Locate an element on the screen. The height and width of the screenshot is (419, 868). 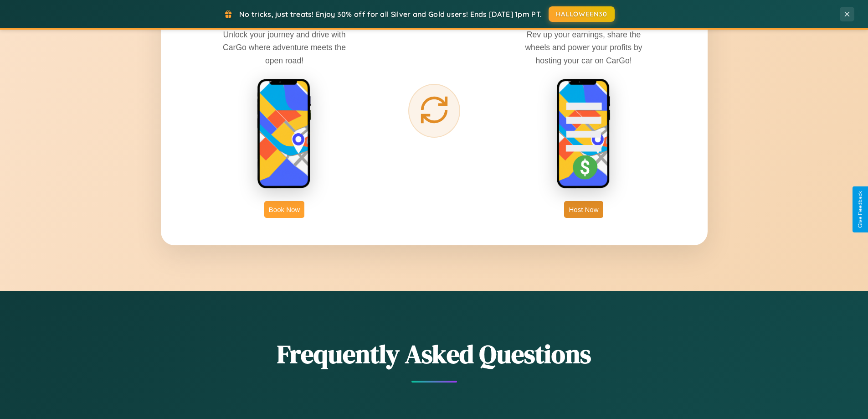
button: Book Now is located at coordinates (285, 210).